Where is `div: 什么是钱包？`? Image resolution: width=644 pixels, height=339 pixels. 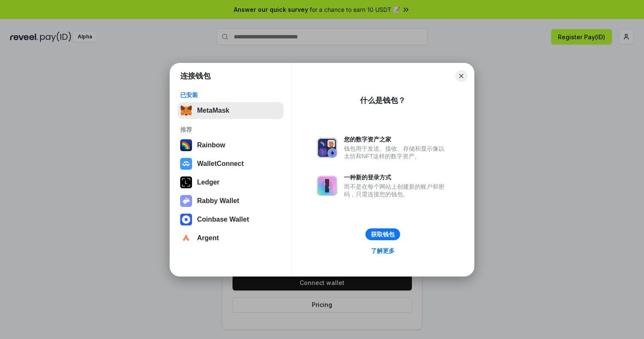
div: 什么是钱包？ is located at coordinates (383, 101).